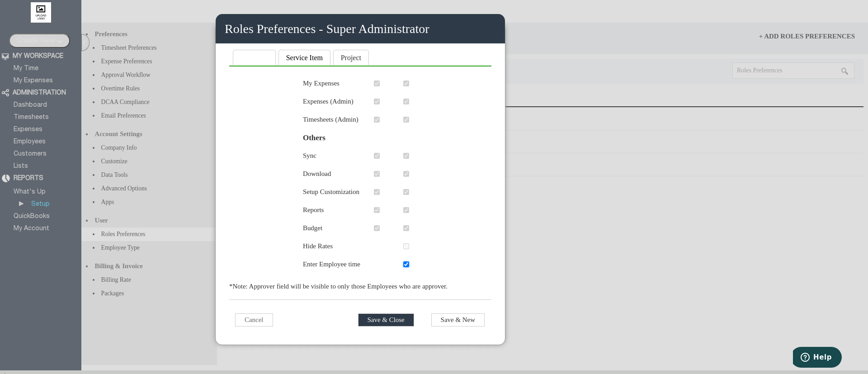 This screenshot has width=868, height=374. I want to click on td: My Expenses, so click(331, 83).